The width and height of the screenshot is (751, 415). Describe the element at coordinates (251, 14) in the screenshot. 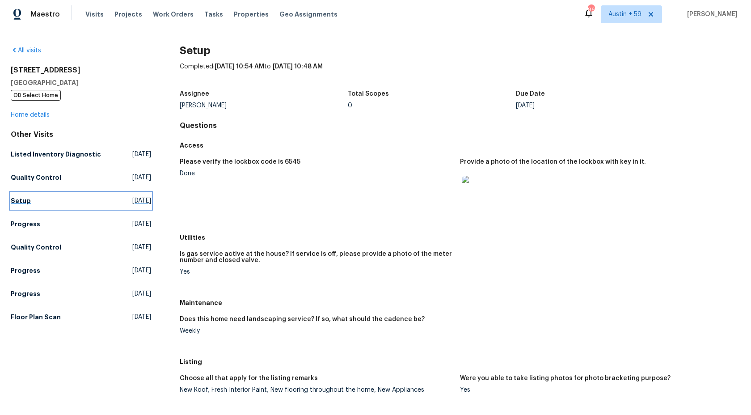

I see `span: Properties` at that location.